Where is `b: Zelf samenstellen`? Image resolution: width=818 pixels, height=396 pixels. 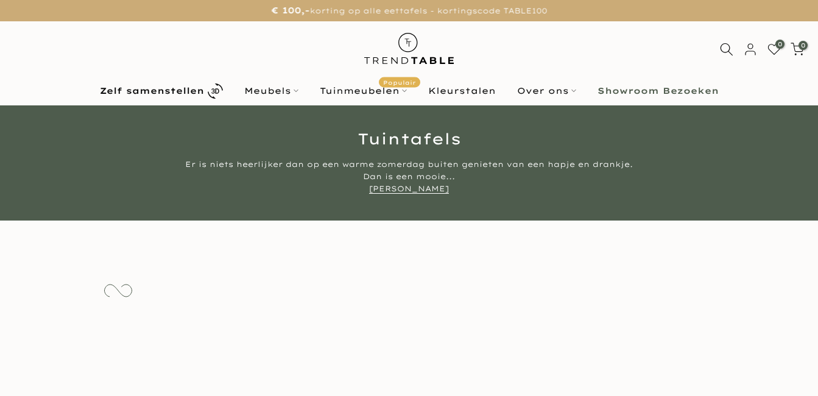 b: Zelf samenstellen is located at coordinates (152, 91).